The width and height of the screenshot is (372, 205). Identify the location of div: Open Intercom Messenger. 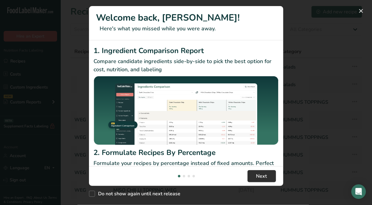
(358, 192).